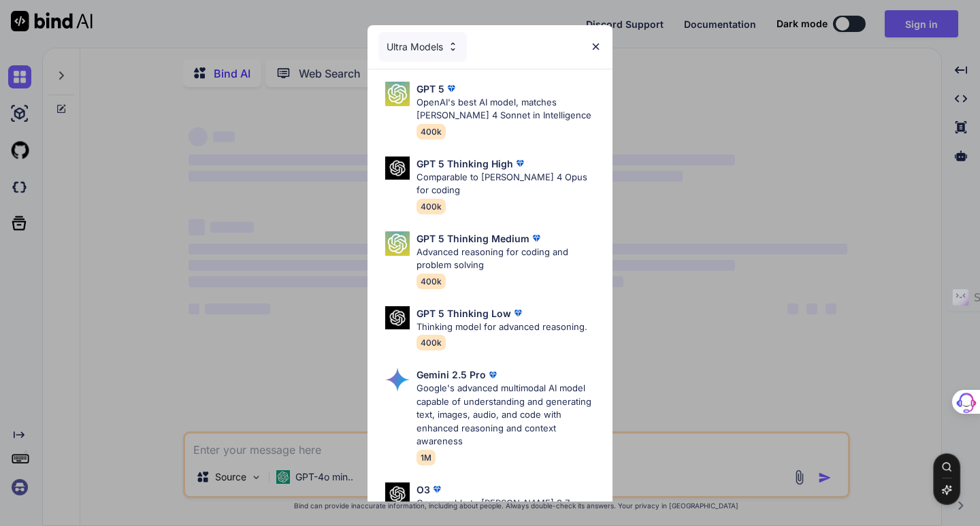  What do you see at coordinates (509, 258) in the screenshot?
I see `p: Advanced reasoning for coding and problem solving` at bounding box center [509, 258].